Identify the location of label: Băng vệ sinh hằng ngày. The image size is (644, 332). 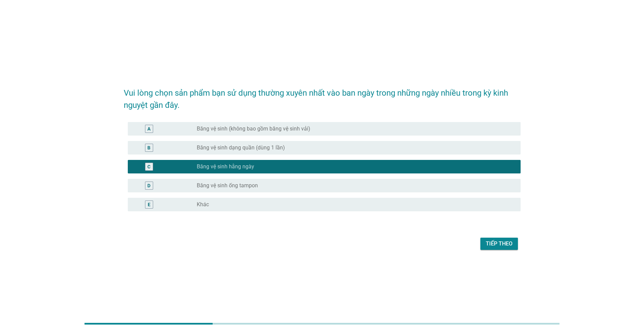
(226, 167).